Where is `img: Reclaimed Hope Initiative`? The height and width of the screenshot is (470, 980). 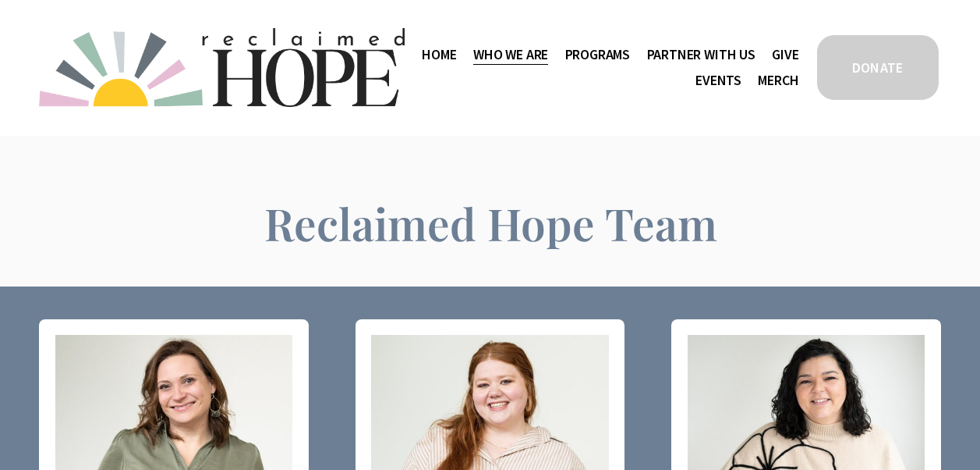 img: Reclaimed Hope Initiative is located at coordinates (221, 67).